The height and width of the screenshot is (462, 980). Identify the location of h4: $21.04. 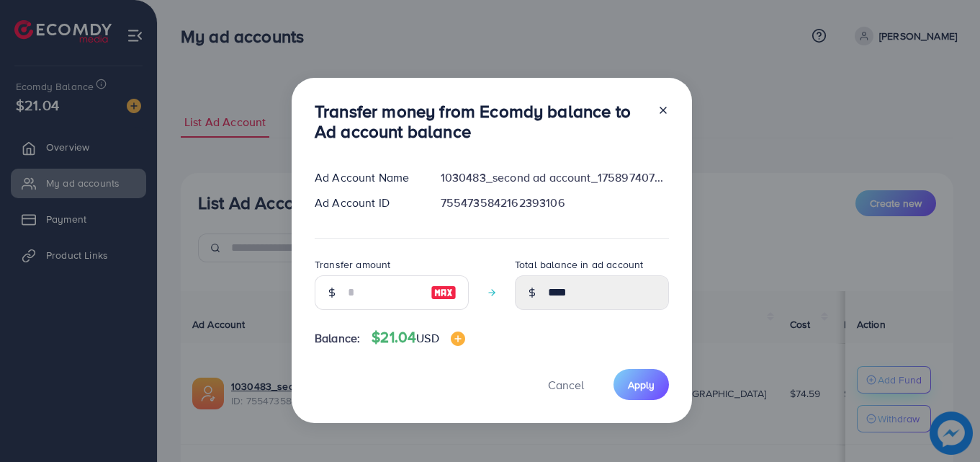
(418, 337).